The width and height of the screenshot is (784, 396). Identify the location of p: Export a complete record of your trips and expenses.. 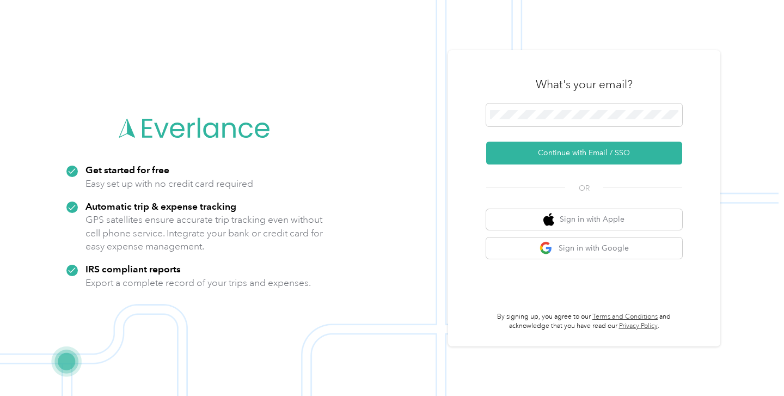
(198, 283).